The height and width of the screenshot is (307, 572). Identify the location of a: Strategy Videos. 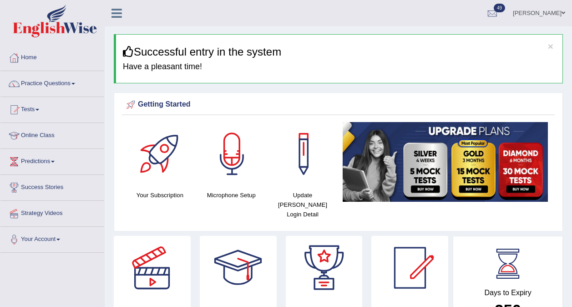
(52, 212).